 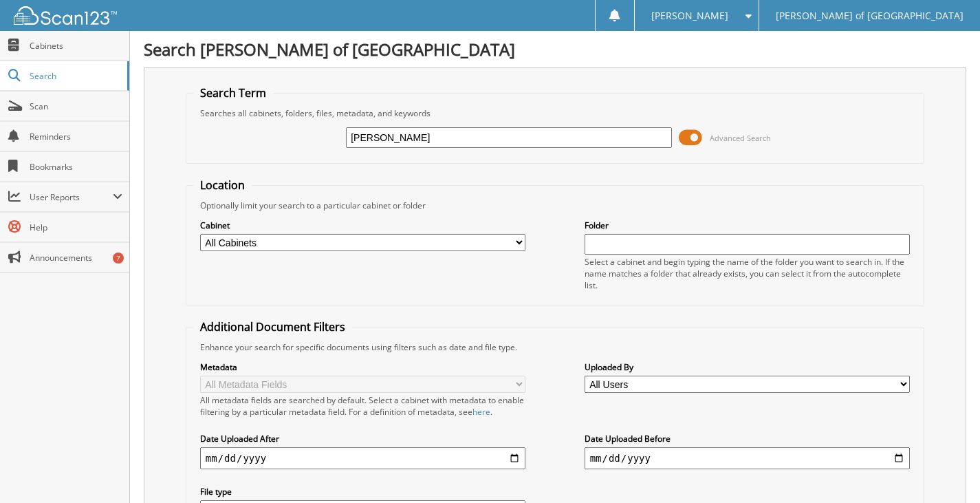 I want to click on img: scan123-logo-white.svg, so click(x=65, y=15).